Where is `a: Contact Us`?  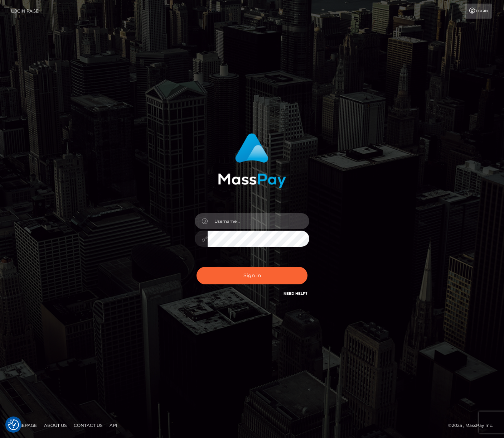 a: Contact Us is located at coordinates (88, 425).